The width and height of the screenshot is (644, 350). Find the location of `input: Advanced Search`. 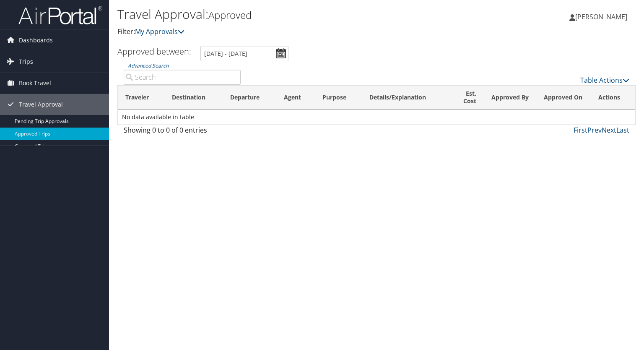

input: Advanced Search is located at coordinates (182, 77).